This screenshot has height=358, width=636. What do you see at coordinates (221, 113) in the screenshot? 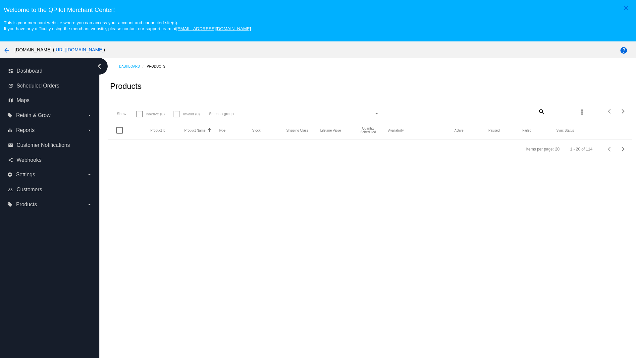
I see `span: Select a group` at bounding box center [221, 113].